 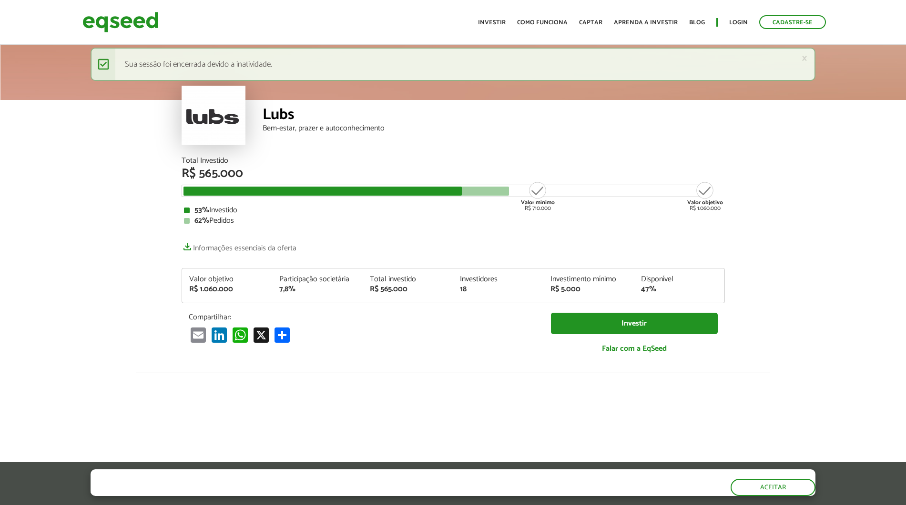 What do you see at coordinates (198, 334) in the screenshot?
I see `a: Email` at bounding box center [198, 334].